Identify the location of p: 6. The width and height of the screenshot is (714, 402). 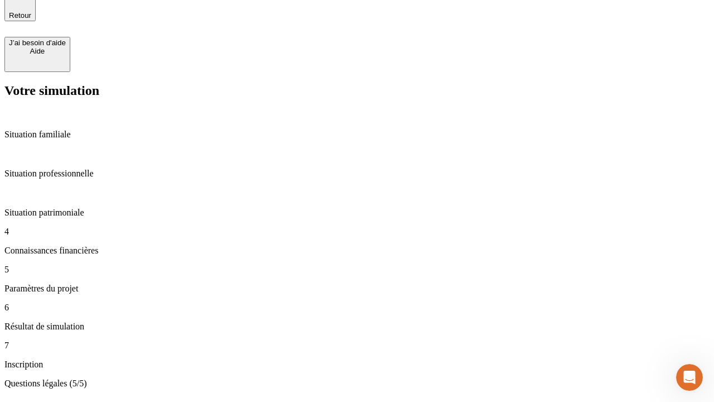
(357, 307).